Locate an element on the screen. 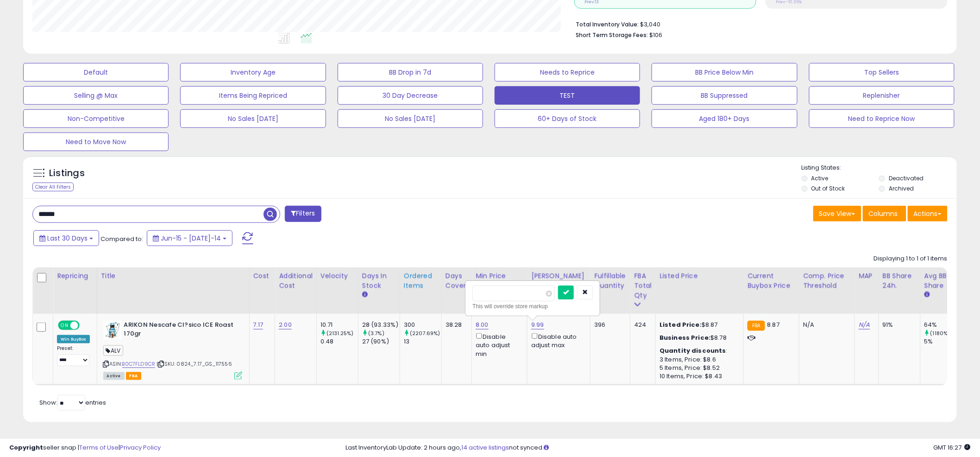 This screenshot has width=980, height=457. button: Columns is located at coordinates (885, 214).